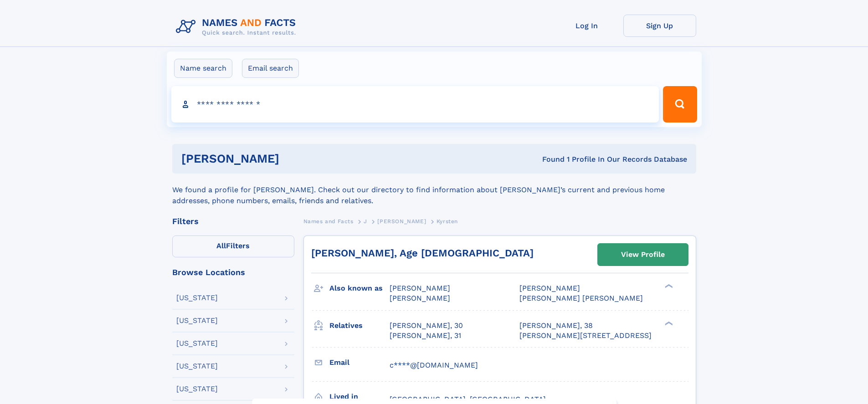 Image resolution: width=868 pixels, height=404 pixels. What do you see at coordinates (365, 221) in the screenshot?
I see `span: J` at bounding box center [365, 221].